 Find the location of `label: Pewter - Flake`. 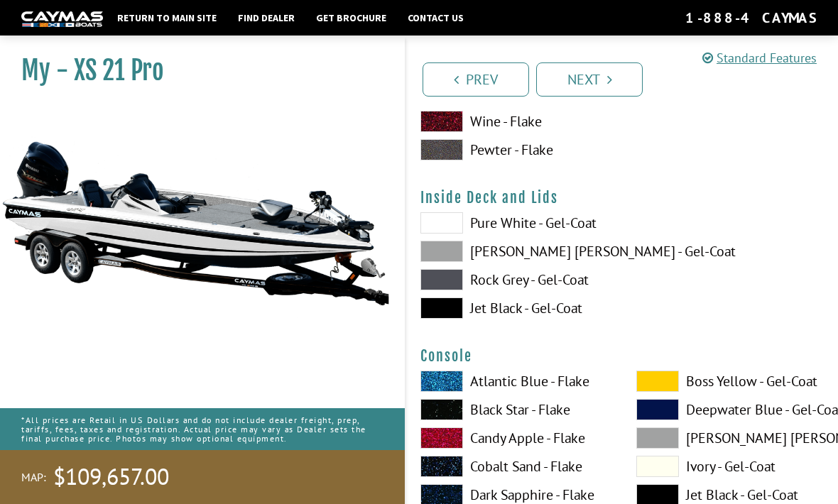

label: Pewter - Flake is located at coordinates (514, 150).